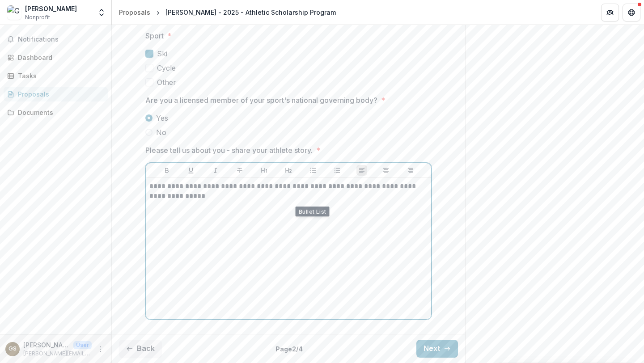 The image size is (644, 363). What do you see at coordinates (61, 40) in the screenshot?
I see `span: Notifications` at bounding box center [61, 40].